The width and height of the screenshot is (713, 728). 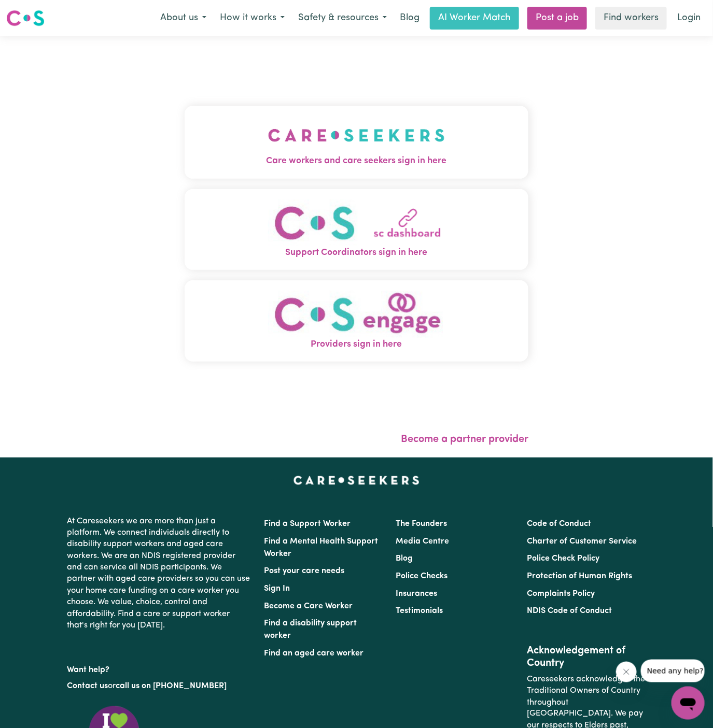 I want to click on button: Safety & resources, so click(x=342, y=18).